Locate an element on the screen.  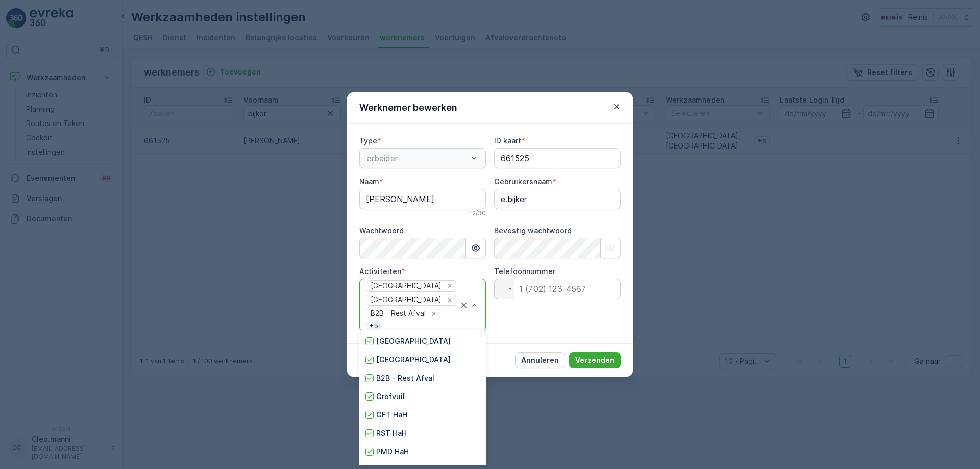
label: Bevestig wachtwoord is located at coordinates (533, 230).